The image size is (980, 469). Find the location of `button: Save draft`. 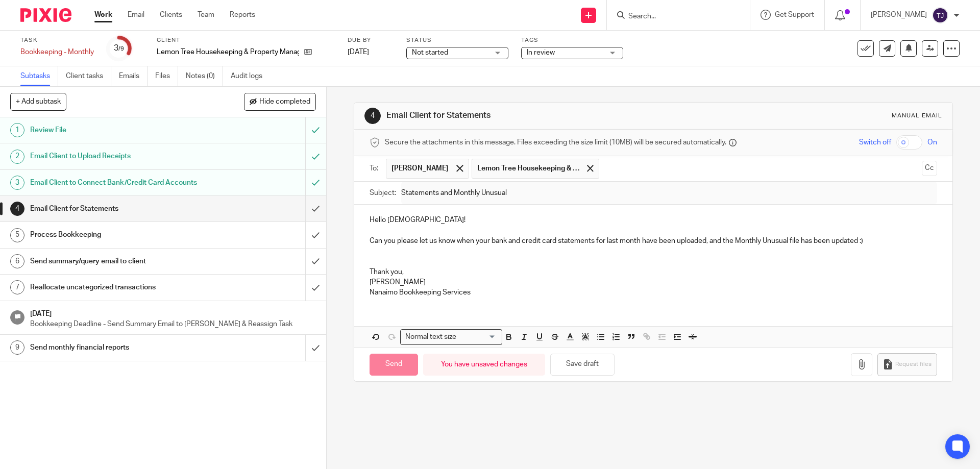

button: Save draft is located at coordinates (583, 365).